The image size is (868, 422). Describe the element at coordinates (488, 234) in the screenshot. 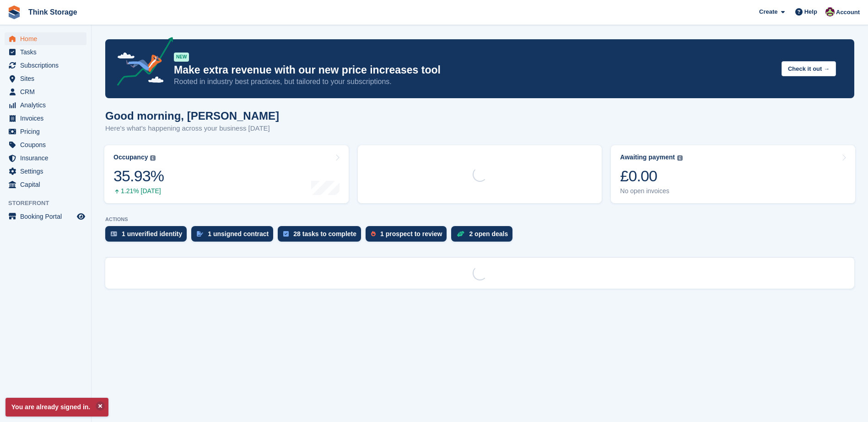

I see `div: 2 open deals` at that location.